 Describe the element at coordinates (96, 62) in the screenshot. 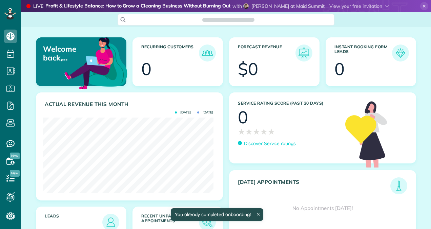

I see `img: dashboard_welcome-42a62b7d889689a78055ac9021e634bf52bae3f8056760290aed330b23ab8690.png` at that location.